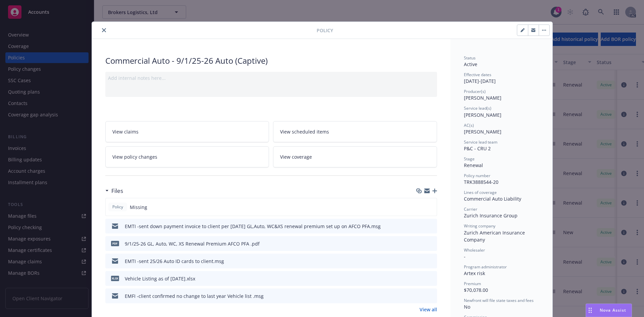 The width and height of the screenshot is (644, 317). Describe the element at coordinates (590, 311) in the screenshot. I see `div: Drag to move` at that location.